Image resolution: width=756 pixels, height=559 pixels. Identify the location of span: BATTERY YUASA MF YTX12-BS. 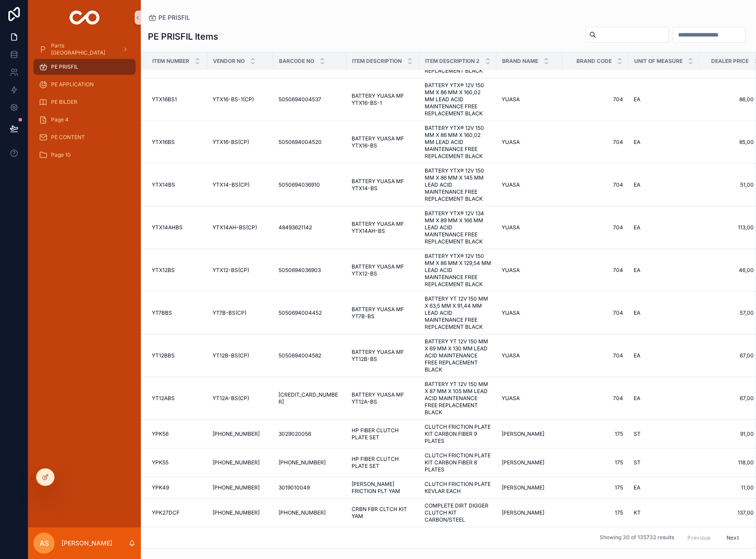
(383, 270).